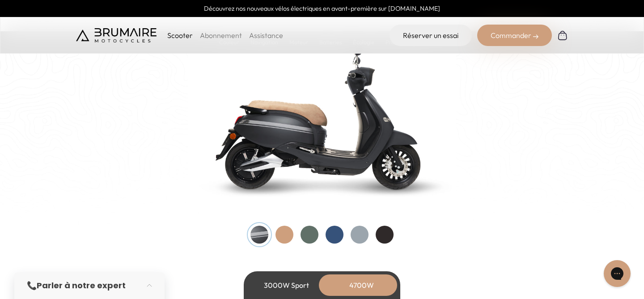 The width and height of the screenshot is (644, 299). Describe the element at coordinates (266, 35) in the screenshot. I see `a: Assistance` at that location.